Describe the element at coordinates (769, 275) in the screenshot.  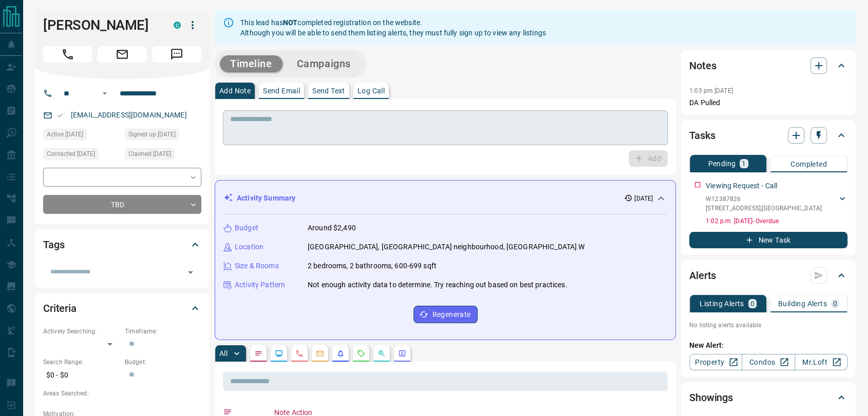
I see `div: Alerts` at that location.